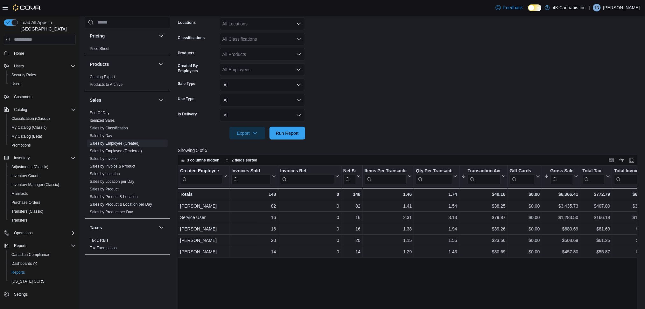 The image size is (645, 309). What do you see at coordinates (112, 166) in the screenshot?
I see `a: Sales by Invoice & Product` at bounding box center [112, 166].